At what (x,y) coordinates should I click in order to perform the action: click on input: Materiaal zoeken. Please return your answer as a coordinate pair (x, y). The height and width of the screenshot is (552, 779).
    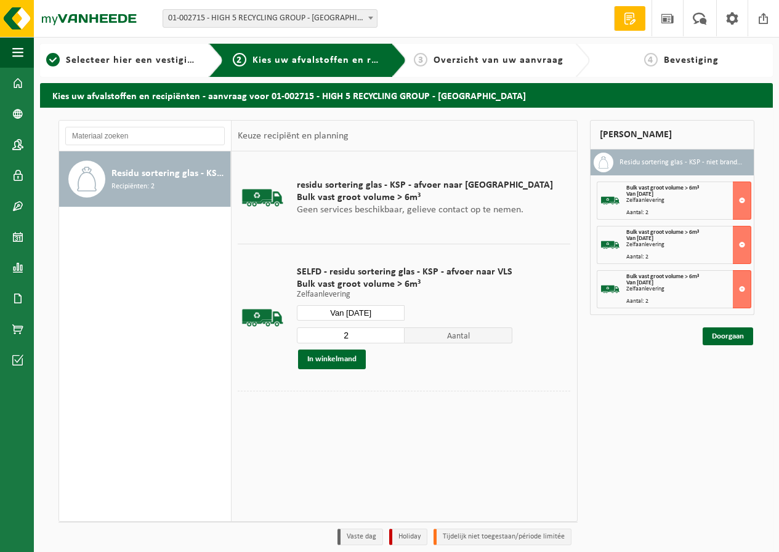
    Looking at the image, I should click on (145, 136).